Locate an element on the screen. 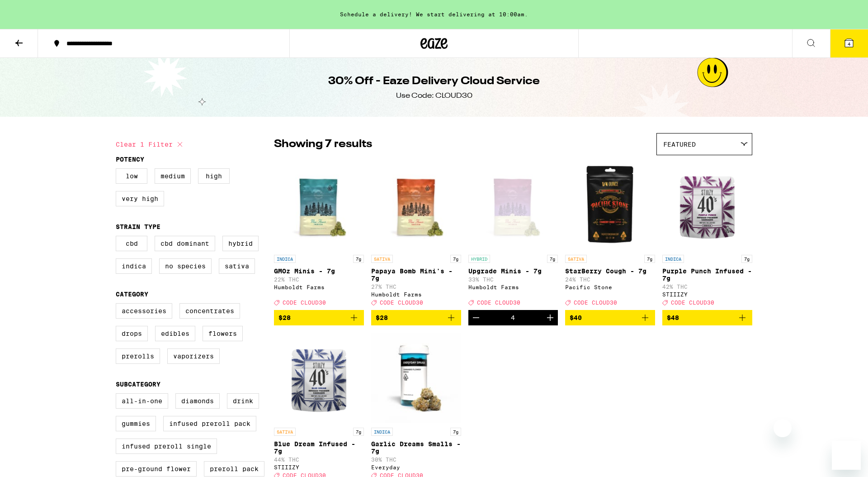  a: Open page for Purple Punch Infused - 7g from STIIIZY is located at coordinates (707, 235).